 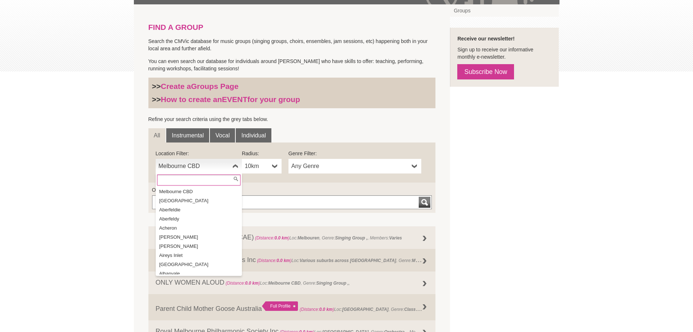 What do you see at coordinates (292, 45) in the screenshot?
I see `p: Search the CMVic database for music groups (singing groups, choirs, ensembles, jam sessions, etc)...` at bounding box center [292, 45].